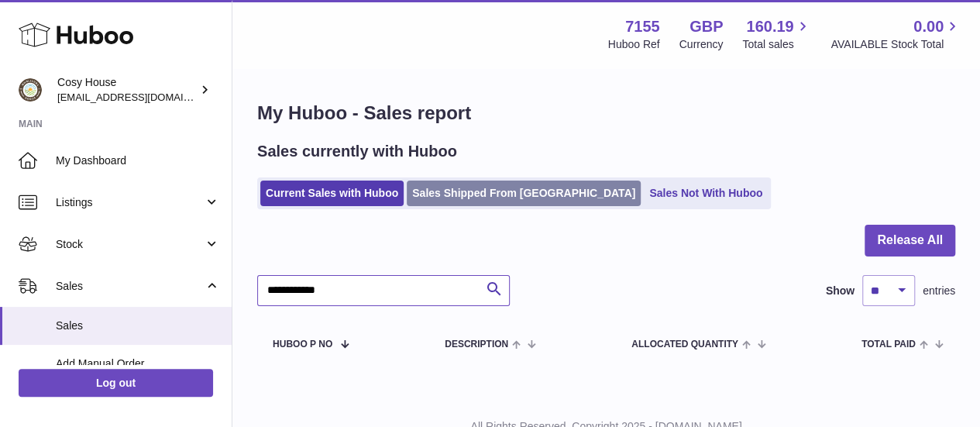 Image resolution: width=980 pixels, height=427 pixels. What do you see at coordinates (477, 344) in the screenshot?
I see `span: Description` at bounding box center [477, 344].